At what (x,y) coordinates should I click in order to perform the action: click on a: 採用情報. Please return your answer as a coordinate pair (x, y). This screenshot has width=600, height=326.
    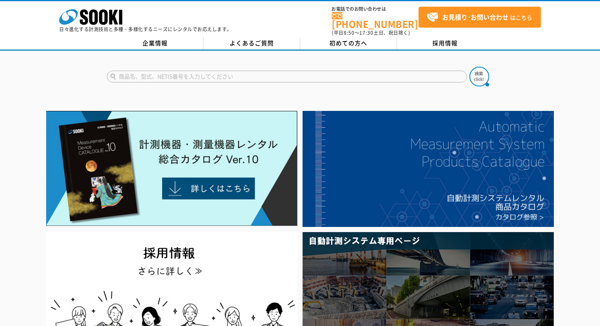
    Looking at the image, I should click on (445, 43).